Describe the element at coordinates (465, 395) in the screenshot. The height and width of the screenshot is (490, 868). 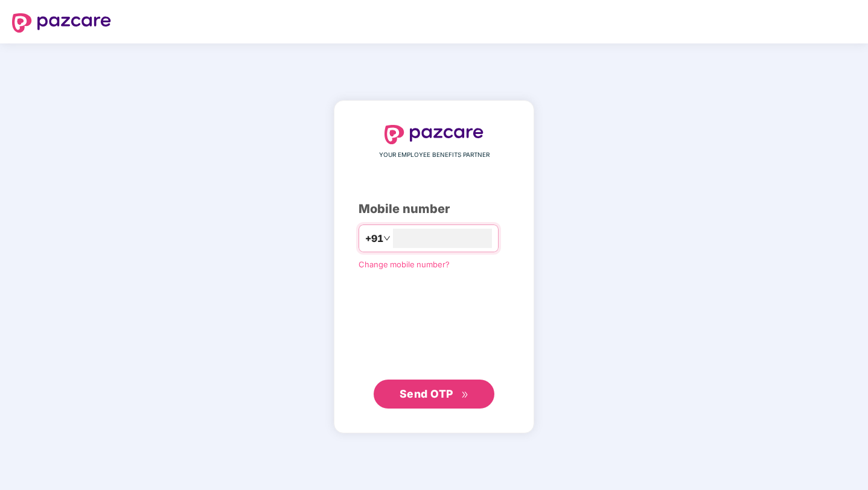
I see `span: double-right` at that location.